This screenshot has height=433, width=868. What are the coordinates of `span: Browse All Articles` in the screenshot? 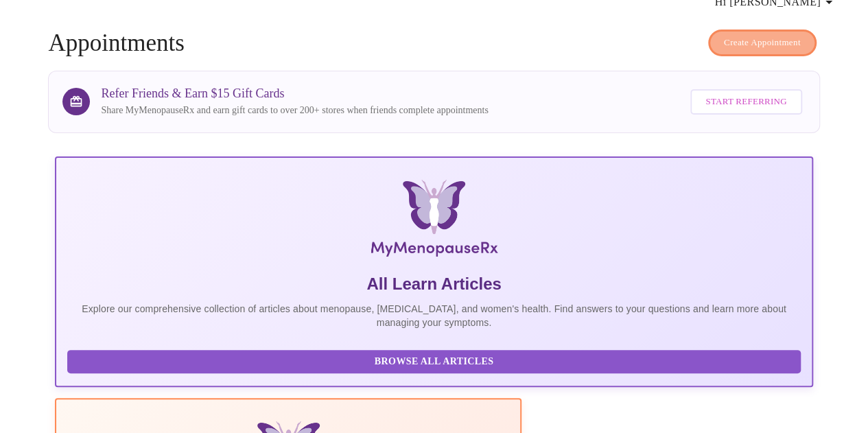 It's located at (434, 362).